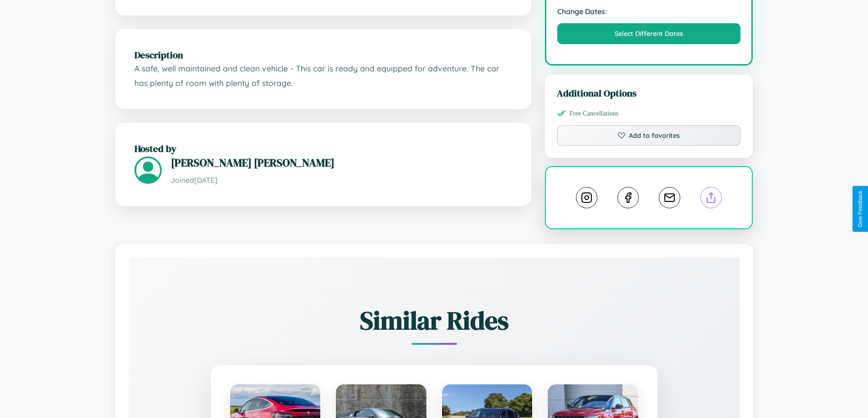 This screenshot has width=868, height=418. Describe the element at coordinates (649, 93) in the screenshot. I see `h3: Additional Options` at that location.